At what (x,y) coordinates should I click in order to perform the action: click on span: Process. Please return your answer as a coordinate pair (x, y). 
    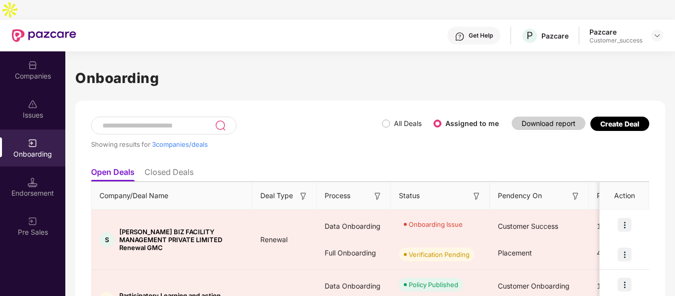
    Looking at the image, I should click on (338, 196).